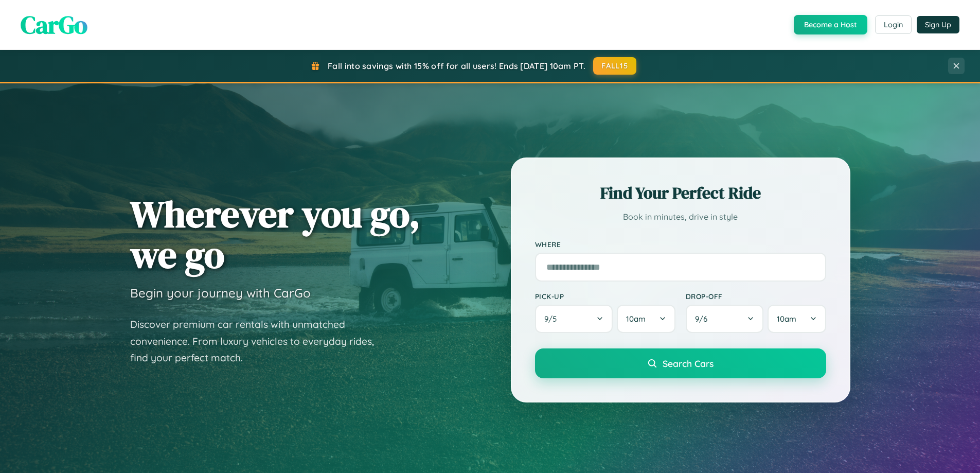 The width and height of the screenshot is (980, 473). I want to click on button: Search Cars, so click(681, 364).